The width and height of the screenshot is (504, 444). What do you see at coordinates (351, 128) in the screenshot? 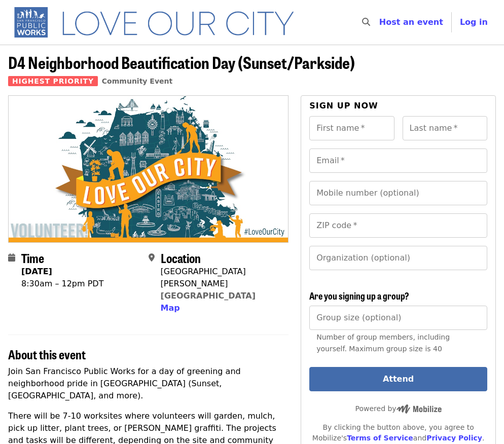
I see `input: First name` at bounding box center [351, 128].